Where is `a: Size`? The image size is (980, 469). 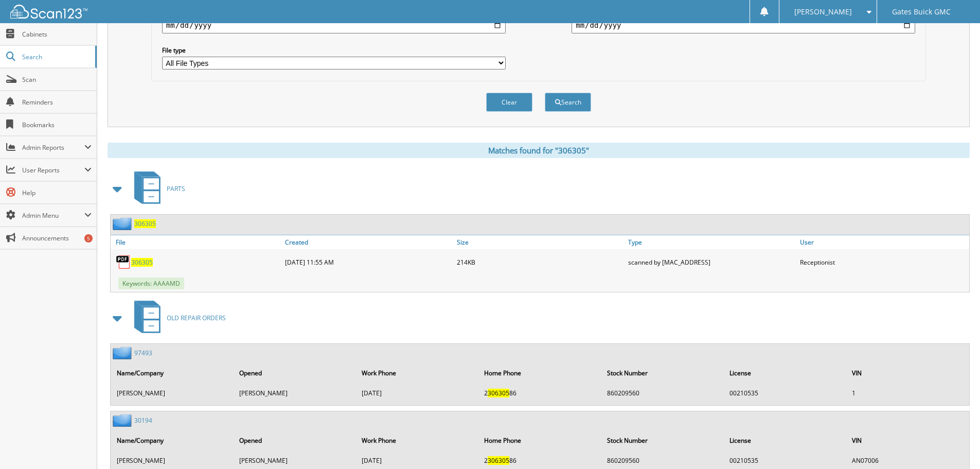
a: Size is located at coordinates (540, 242).